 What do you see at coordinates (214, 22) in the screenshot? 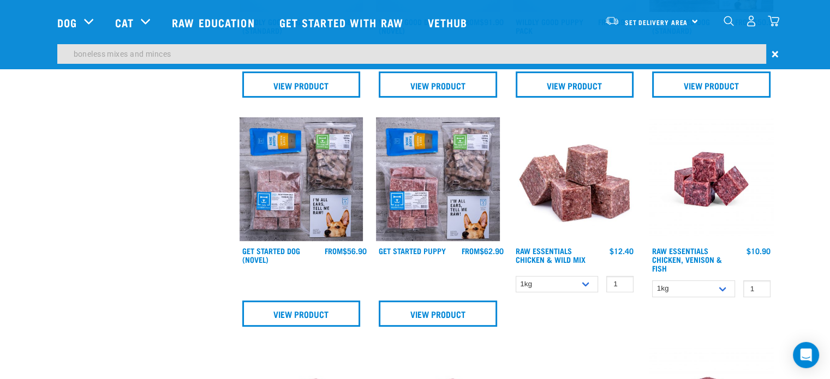
I see `a: Raw Education` at bounding box center [214, 22].